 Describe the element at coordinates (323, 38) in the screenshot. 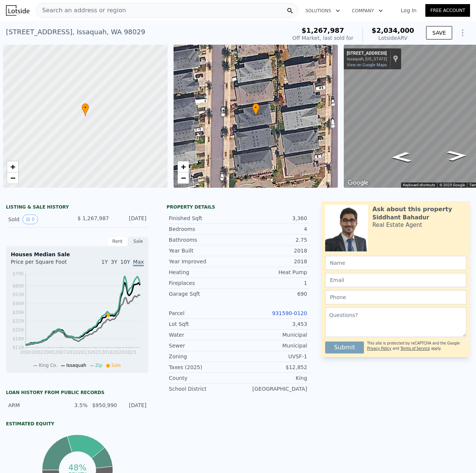

I see `div: Off Market, last sold for` at that location.